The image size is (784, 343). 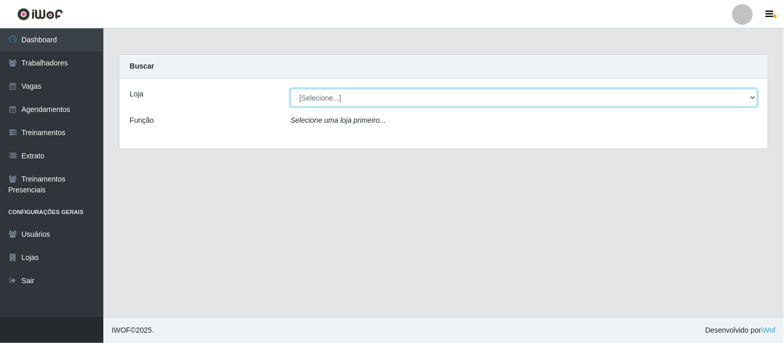 What do you see at coordinates (740, 331) in the screenshot?
I see `span: Desenvolvido por` at bounding box center [740, 331].